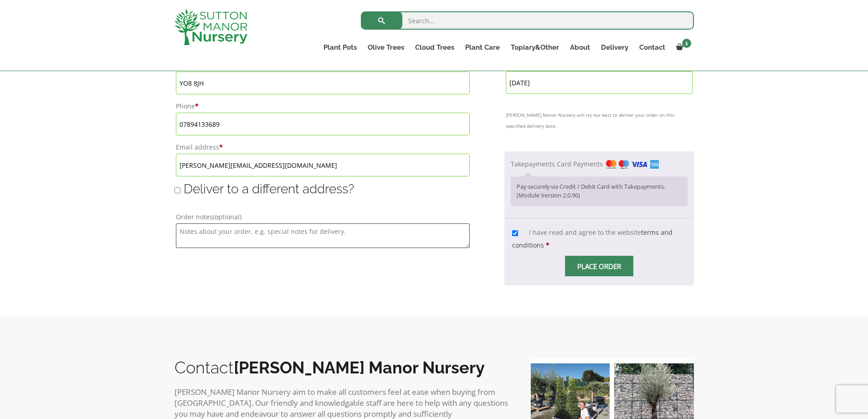 The image size is (868, 419). I want to click on img: logo, so click(211, 27).